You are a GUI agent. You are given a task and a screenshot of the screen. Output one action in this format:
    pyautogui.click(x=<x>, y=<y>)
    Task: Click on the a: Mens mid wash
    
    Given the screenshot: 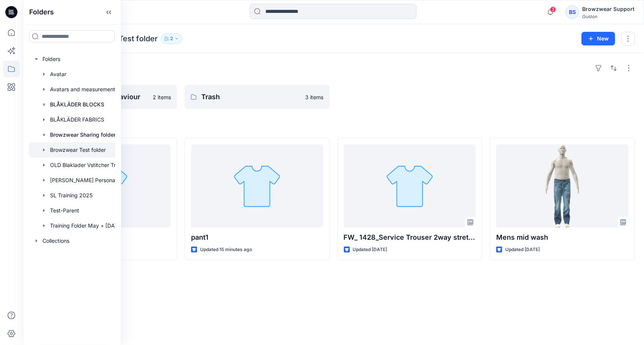 What is the action you would take?
    pyautogui.click(x=562, y=186)
    